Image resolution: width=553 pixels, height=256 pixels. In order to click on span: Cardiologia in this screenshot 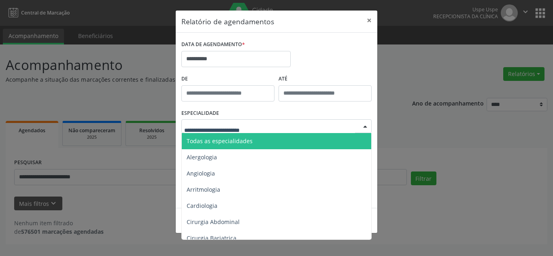, I will do `click(202, 206)`.